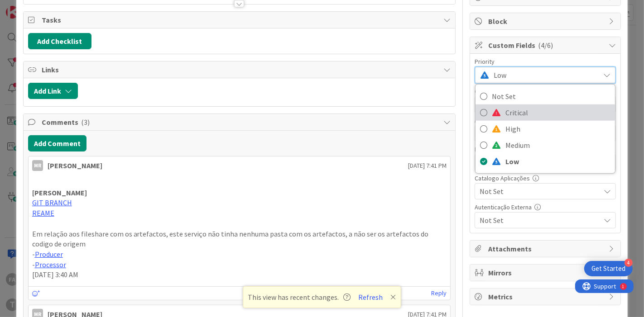 The width and height of the screenshot is (644, 317). I want to click on button: Add Checklist, so click(60, 41).